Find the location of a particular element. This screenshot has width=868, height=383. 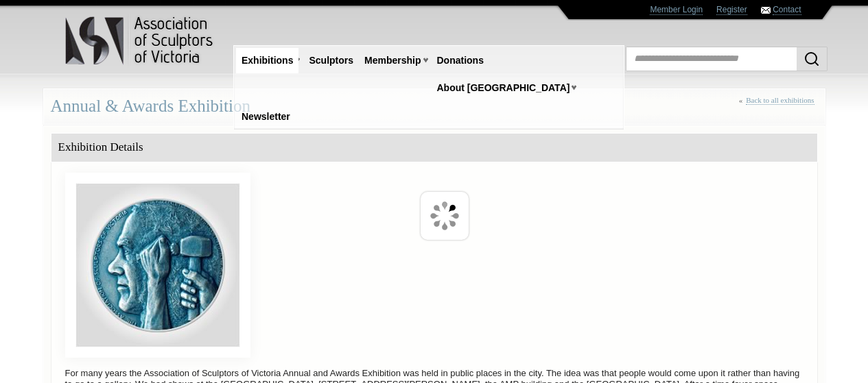

img: Contact ASV is located at coordinates (765, 11).